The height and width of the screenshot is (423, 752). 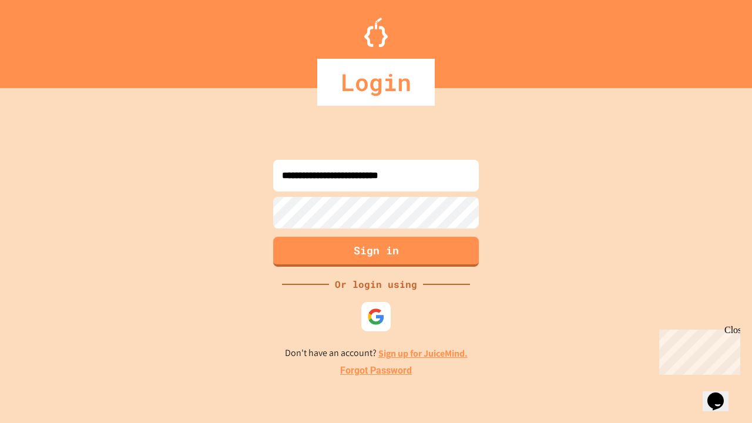 What do you see at coordinates (376, 316) in the screenshot?
I see `img: google-icon.svg` at bounding box center [376, 316].